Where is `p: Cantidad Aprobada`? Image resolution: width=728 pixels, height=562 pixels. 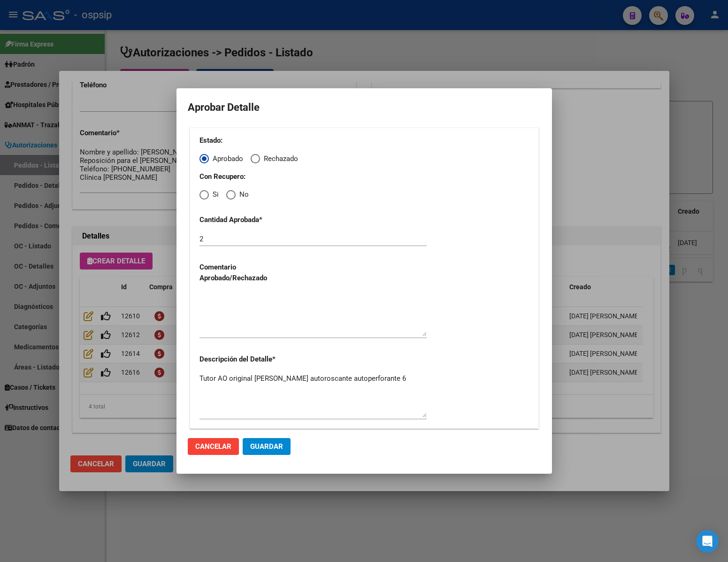 p: Cantidad Aprobada is located at coordinates (249, 220).